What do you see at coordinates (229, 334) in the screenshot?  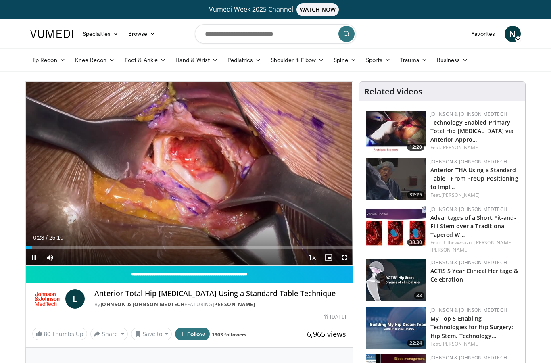 I see `a: 1903 followers` at bounding box center [229, 334].